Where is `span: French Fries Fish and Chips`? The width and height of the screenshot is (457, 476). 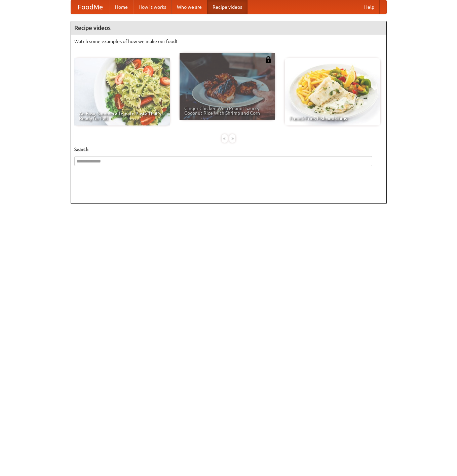 span: French Fries Fish and Chips is located at coordinates (333, 119).